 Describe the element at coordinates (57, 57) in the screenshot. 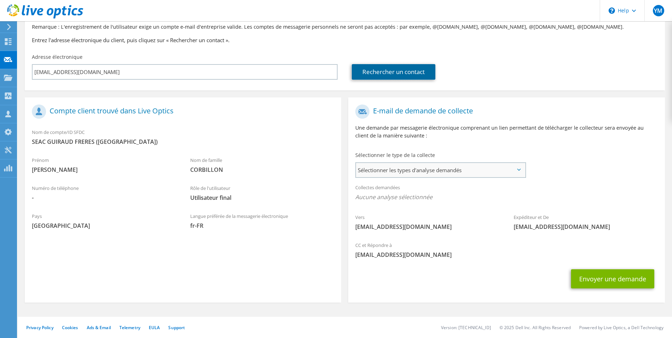

I see `label: Adresse électronique` at that location.